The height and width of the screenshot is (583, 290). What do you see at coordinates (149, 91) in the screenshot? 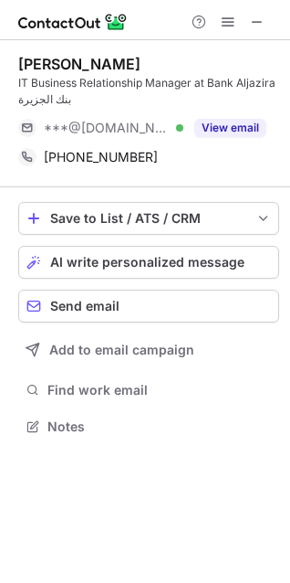
I see `div: IT Business Relationship Manager at Bank Aljazira بنك الجزيرة` at bounding box center [149, 91].